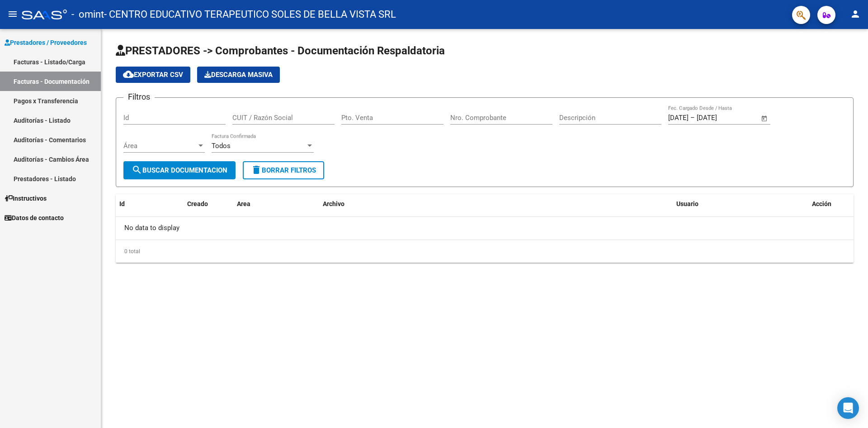 Image resolution: width=868 pixels, height=428 pixels. What do you see at coordinates (137, 170) in the screenshot?
I see `mat-icon: search` at bounding box center [137, 170].